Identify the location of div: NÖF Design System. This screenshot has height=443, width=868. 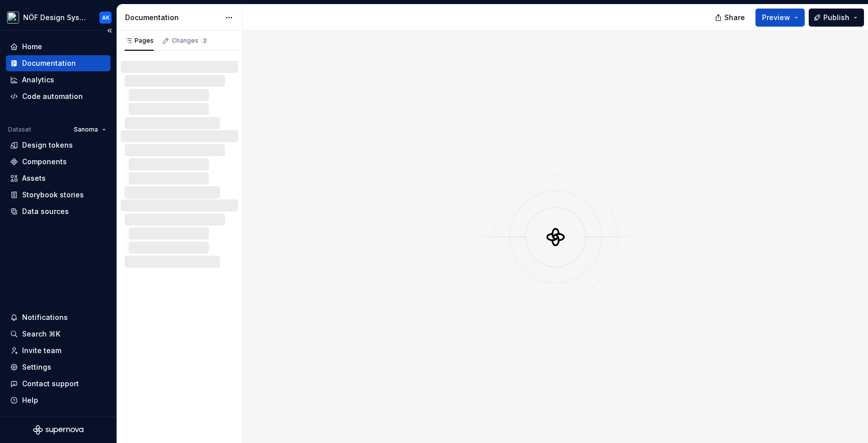
(55, 18).